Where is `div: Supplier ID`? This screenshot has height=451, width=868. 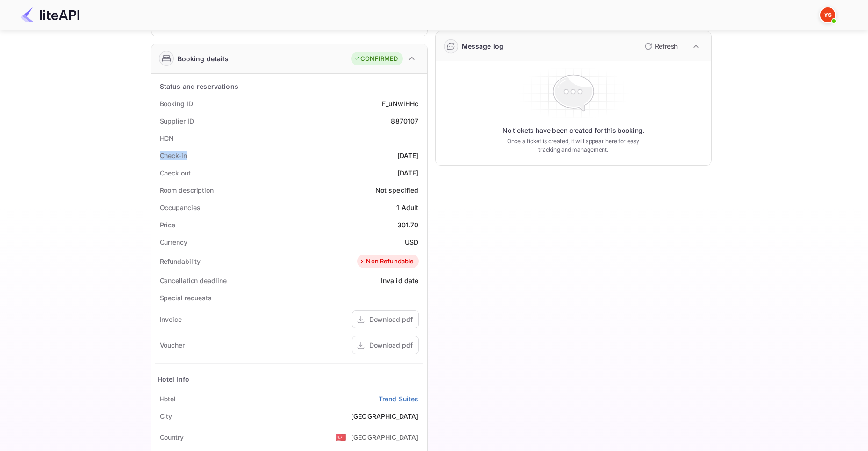 div: Supplier ID is located at coordinates (176, 121).